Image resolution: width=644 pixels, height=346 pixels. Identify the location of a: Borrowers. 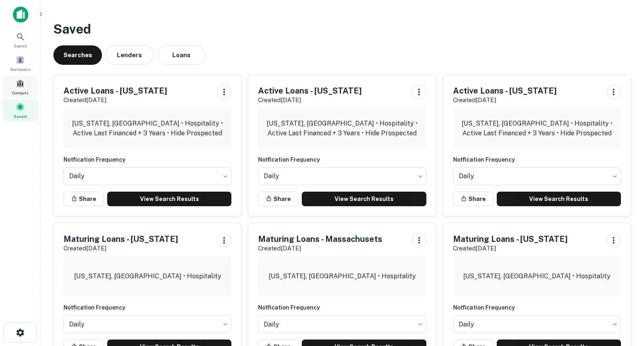
(20, 63).